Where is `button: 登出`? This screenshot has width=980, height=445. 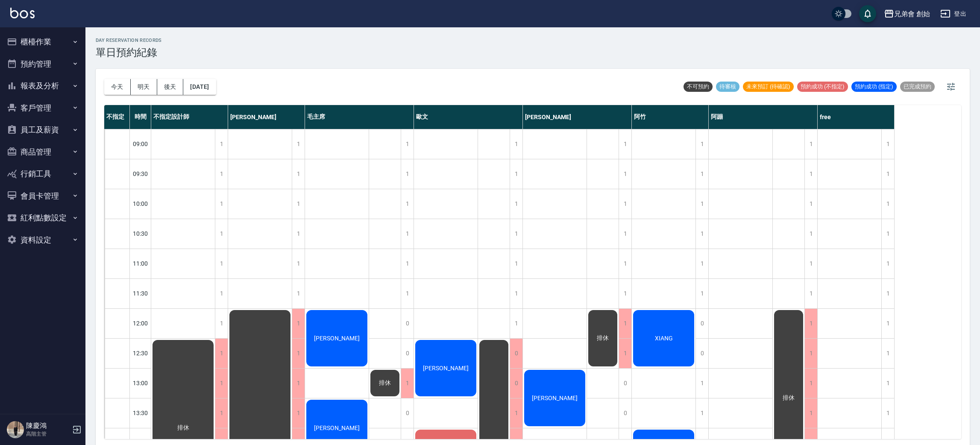
button: 登出 is located at coordinates (953, 14).